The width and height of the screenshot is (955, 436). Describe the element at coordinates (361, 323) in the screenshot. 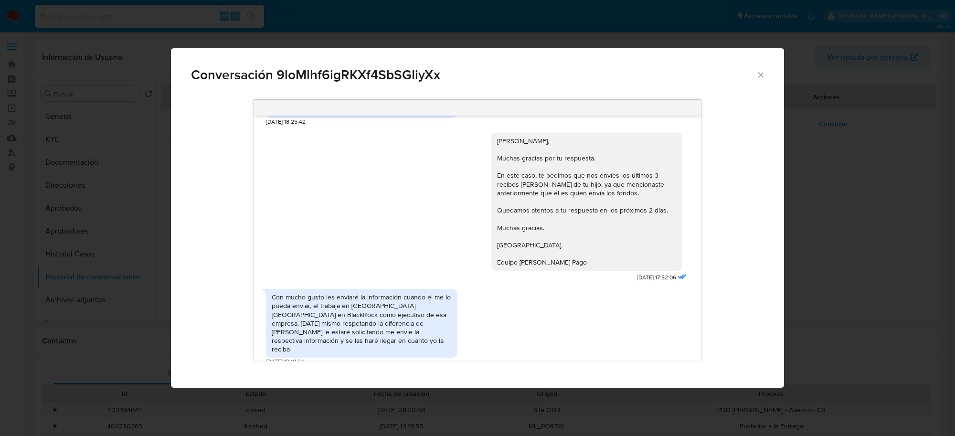

I see `div: Con mucho gusto les enviaré la información cuando el me lo pueda enviar, el trabaja en [GEOGRAPHI...` at that location.